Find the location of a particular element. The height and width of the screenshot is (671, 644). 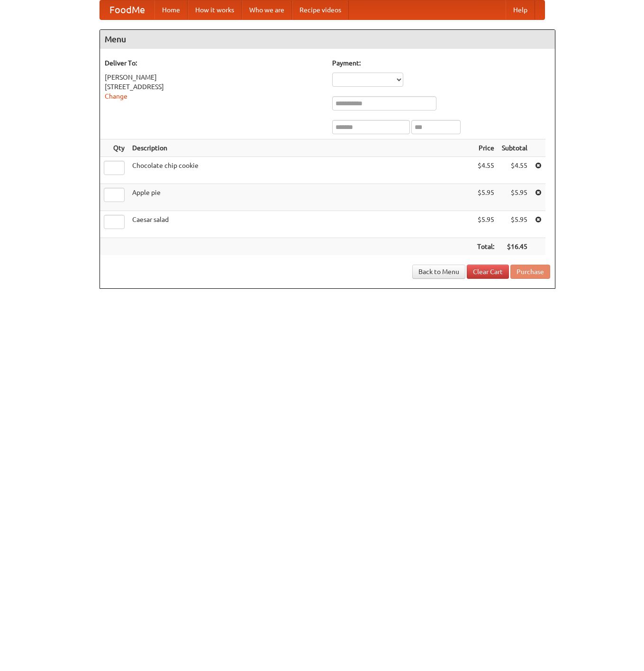

th: Description is located at coordinates (301, 148).